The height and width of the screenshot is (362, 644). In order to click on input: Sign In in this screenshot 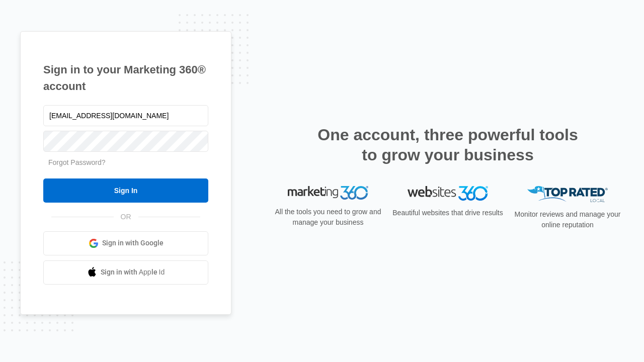, I will do `click(126, 191)`.